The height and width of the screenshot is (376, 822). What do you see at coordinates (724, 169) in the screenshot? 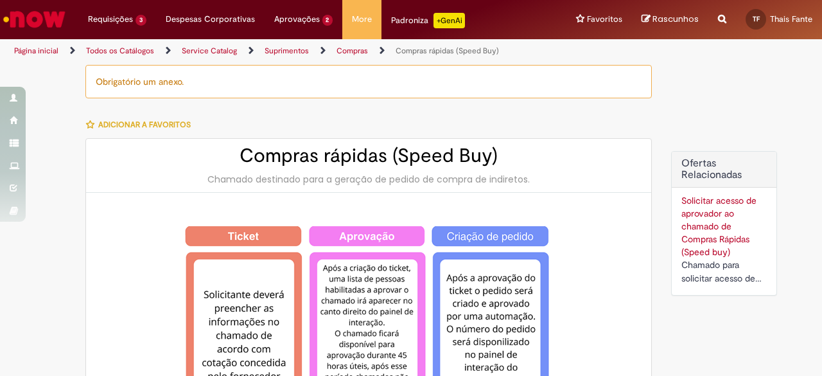
I see `h2: Ofertas Relacionadas` at bounding box center [724, 169].